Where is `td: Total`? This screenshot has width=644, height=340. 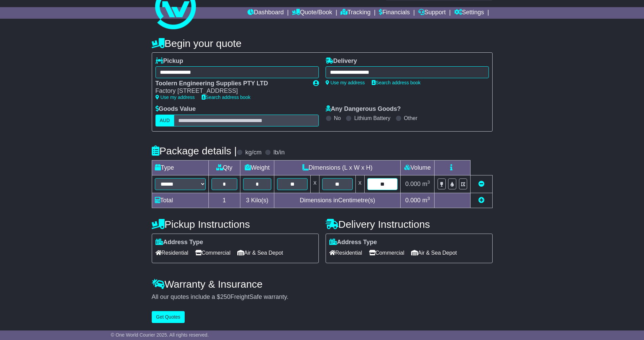 td: Total is located at coordinates (180, 200).